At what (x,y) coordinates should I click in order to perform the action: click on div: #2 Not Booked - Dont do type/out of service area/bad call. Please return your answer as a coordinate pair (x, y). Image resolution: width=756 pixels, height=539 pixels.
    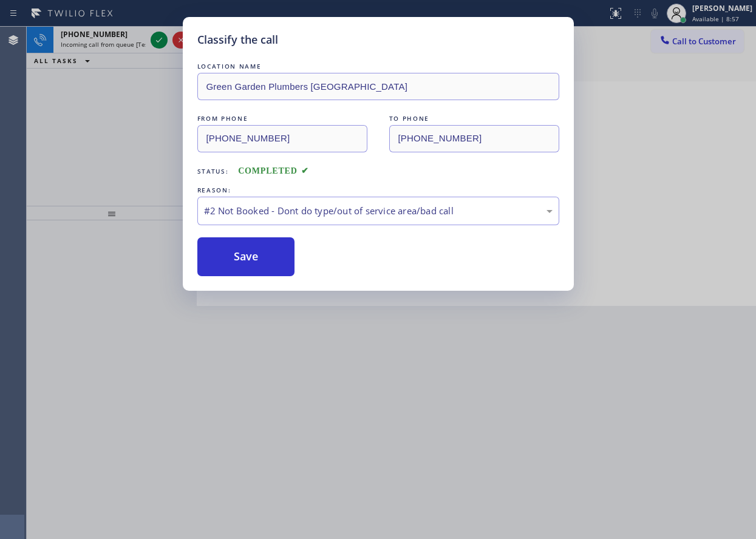
    Looking at the image, I should click on (379, 210).